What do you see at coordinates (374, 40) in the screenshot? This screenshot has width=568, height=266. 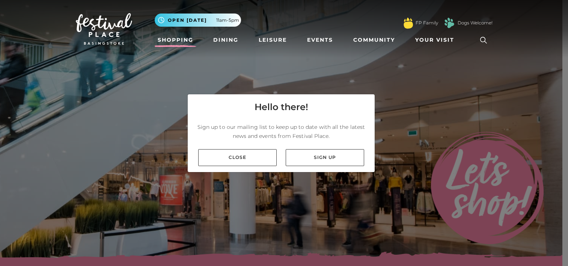 I see `a: Community` at bounding box center [374, 40].